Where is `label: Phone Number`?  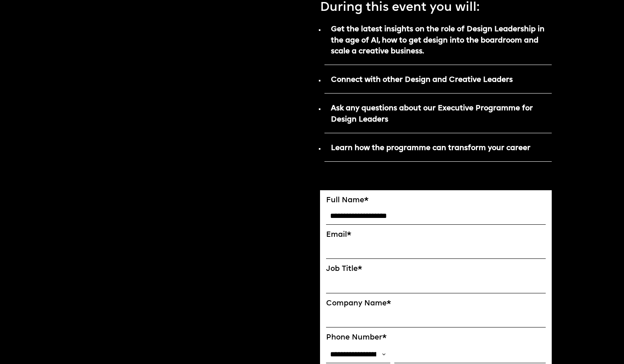
label: Phone Number is located at coordinates (436, 338).